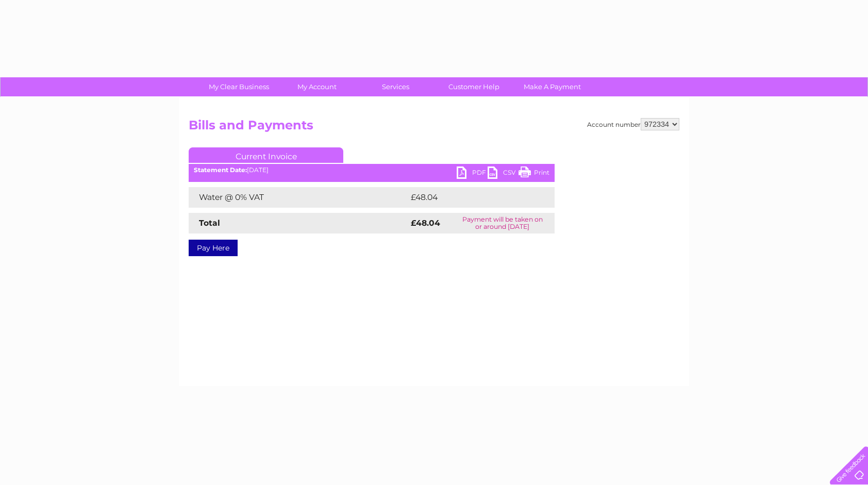 This screenshot has height=485, width=868. What do you see at coordinates (471, 198) in the screenshot?
I see `td: £48.04` at bounding box center [471, 198].